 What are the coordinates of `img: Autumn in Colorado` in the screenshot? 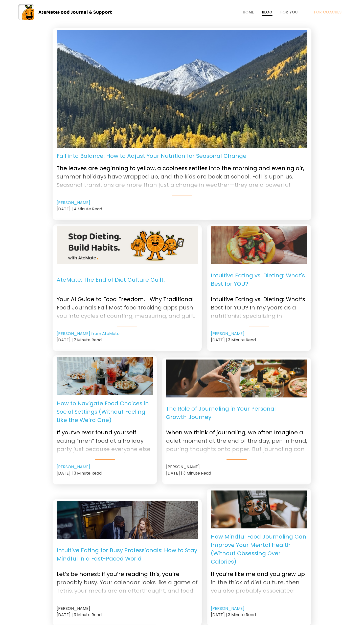 It's located at (182, 89).